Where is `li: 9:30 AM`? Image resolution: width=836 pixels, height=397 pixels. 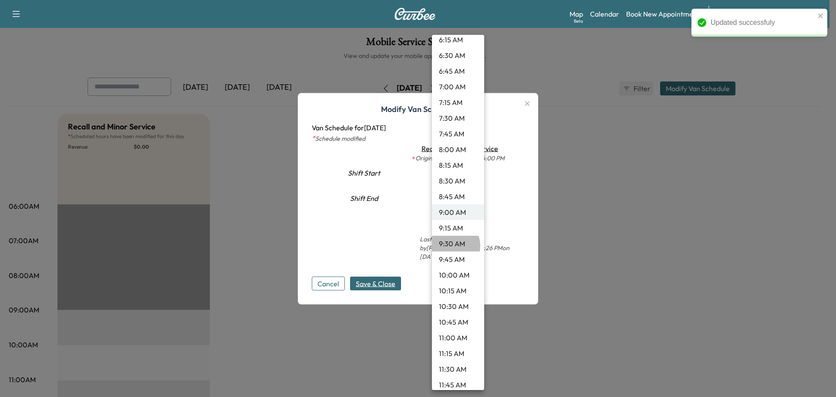 li: 9:30 AM is located at coordinates (458, 244).